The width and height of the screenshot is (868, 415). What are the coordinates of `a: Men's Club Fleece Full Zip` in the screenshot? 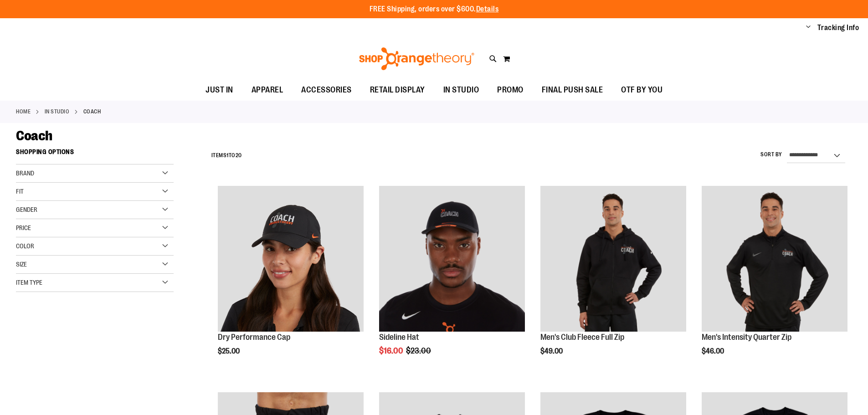 It's located at (582, 337).